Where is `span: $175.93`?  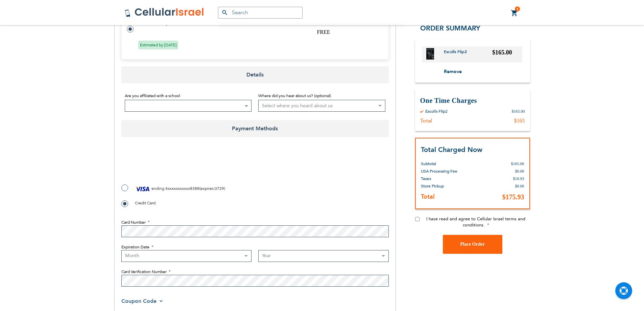
span: $175.93 is located at coordinates (513, 197).